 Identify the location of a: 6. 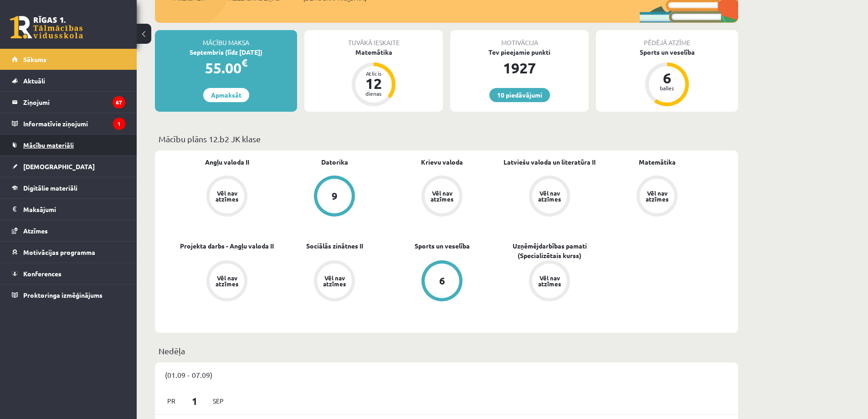
(442, 282).